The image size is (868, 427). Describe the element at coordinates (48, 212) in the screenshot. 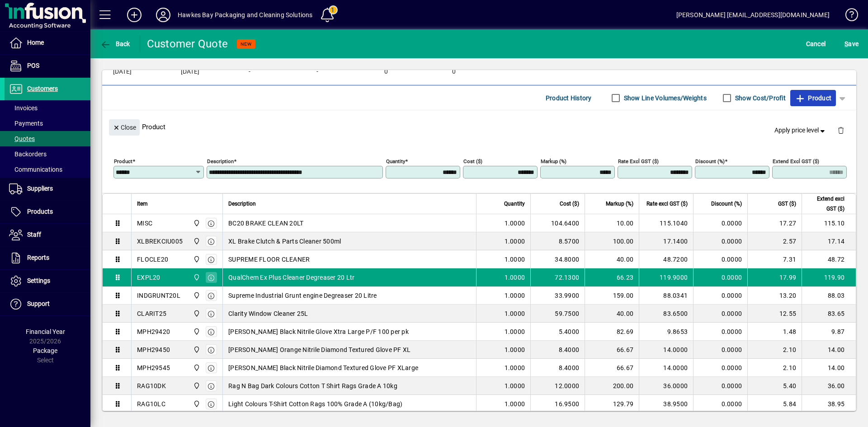

I see `a: Products` at that location.